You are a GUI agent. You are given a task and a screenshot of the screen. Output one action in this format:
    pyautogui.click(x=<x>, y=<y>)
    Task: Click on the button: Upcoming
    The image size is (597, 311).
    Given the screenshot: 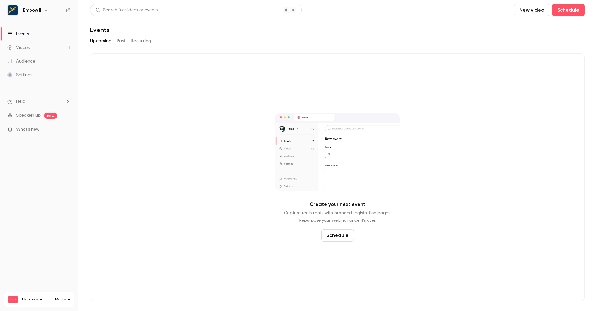 What is the action you would take?
    pyautogui.click(x=101, y=41)
    